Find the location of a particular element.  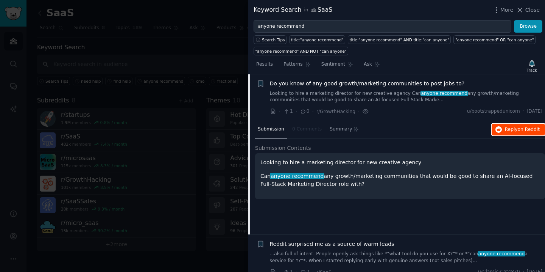

p: Looking to hire a marketing director for new creative agency is located at coordinates (400, 162).